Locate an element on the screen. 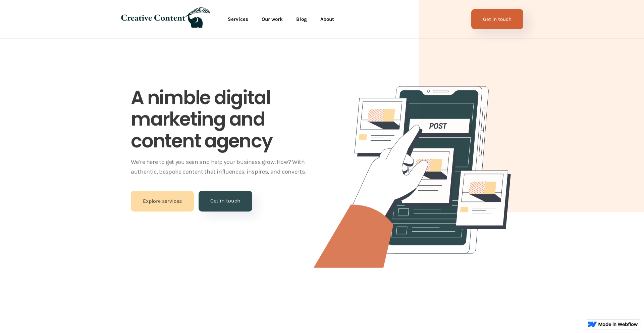 This screenshot has width=644, height=333. div: Our work is located at coordinates (272, 19).